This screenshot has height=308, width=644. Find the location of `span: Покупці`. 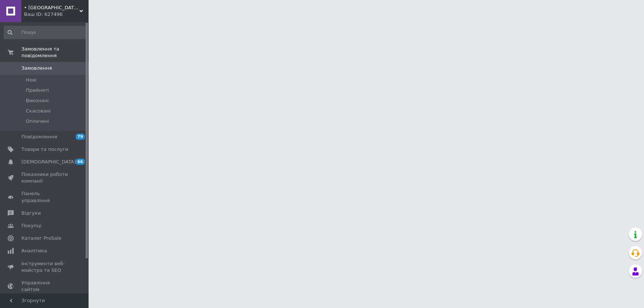

span: Покупці is located at coordinates (31, 226).